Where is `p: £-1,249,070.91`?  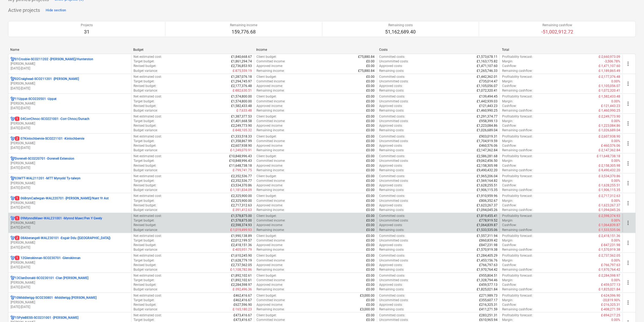
p: £-1,249,070.91 is located at coordinates (241, 150).